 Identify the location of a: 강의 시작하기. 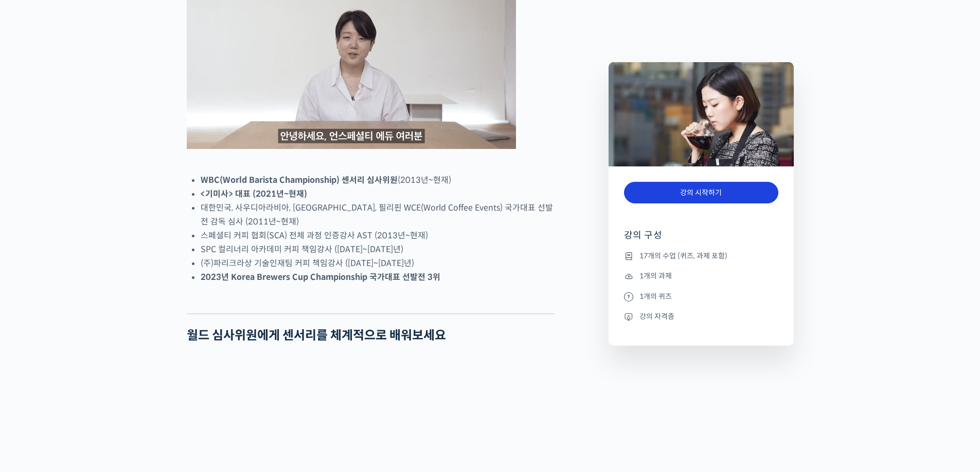
(701, 193).